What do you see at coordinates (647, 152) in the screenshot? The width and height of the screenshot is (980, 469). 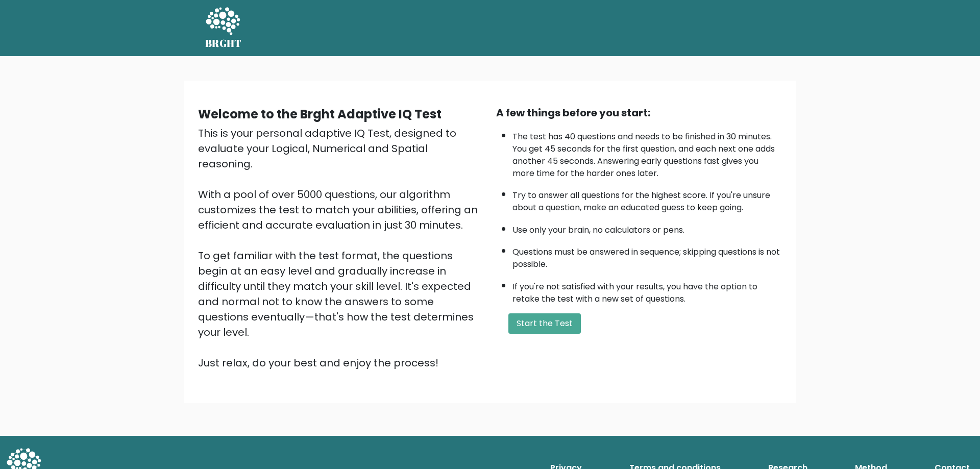 I see `li: The test has 40 questions and needs to be finished in 30 minutes. You get 45 seconds for the firs...` at bounding box center [647, 152].